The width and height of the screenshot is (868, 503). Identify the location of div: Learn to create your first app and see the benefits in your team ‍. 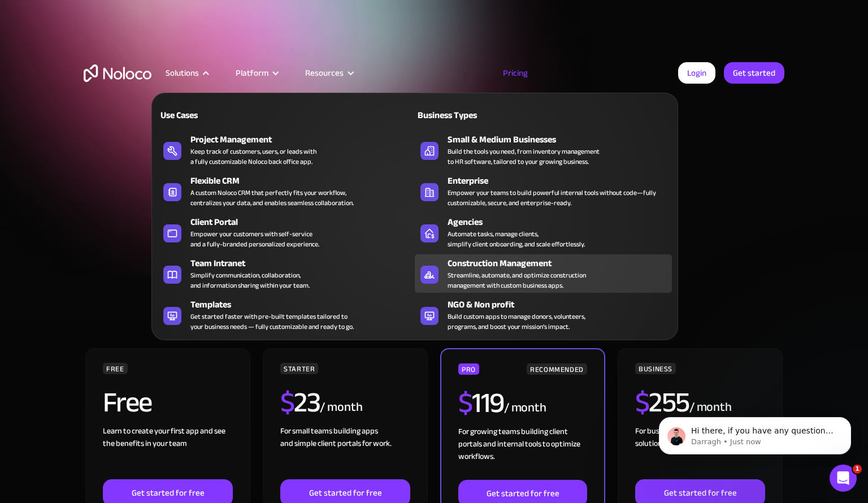
(168, 452).